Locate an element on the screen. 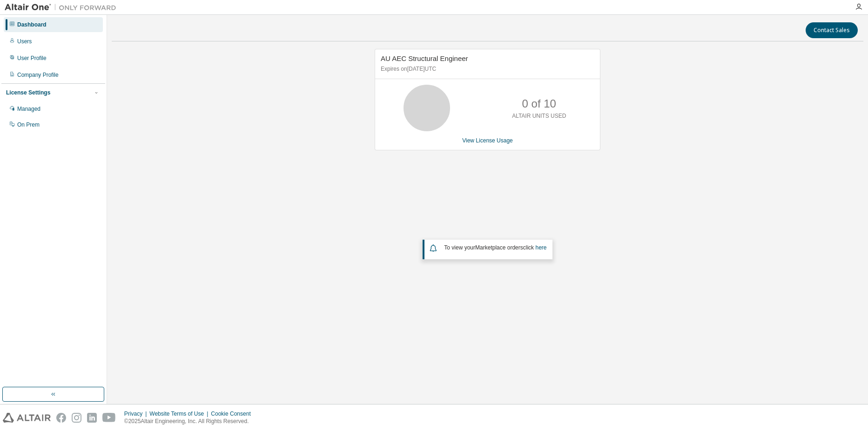  p: ALTAIR UNITS USED is located at coordinates (539, 116).